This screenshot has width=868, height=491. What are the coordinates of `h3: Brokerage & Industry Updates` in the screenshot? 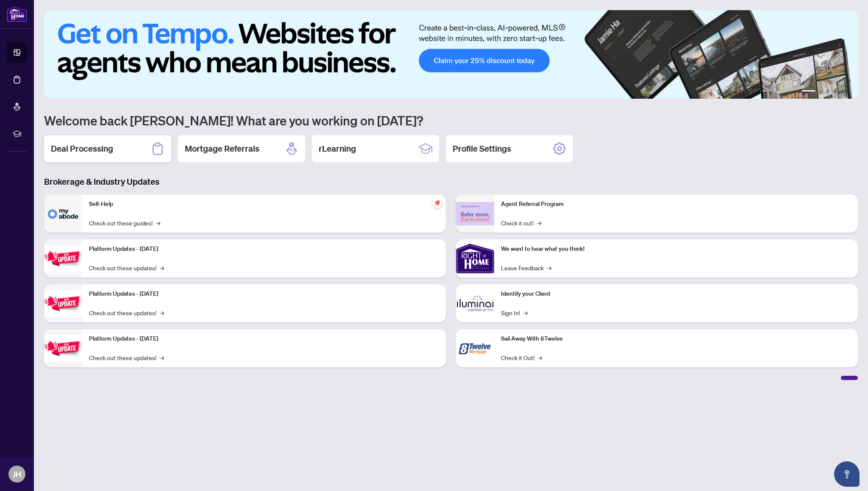 It's located at (451, 182).